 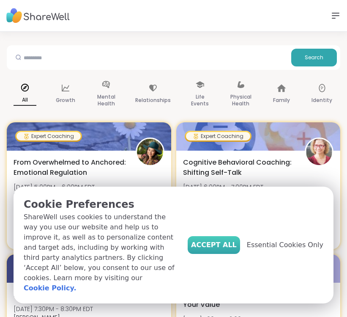 I want to click on p: Identity, so click(x=322, y=100).